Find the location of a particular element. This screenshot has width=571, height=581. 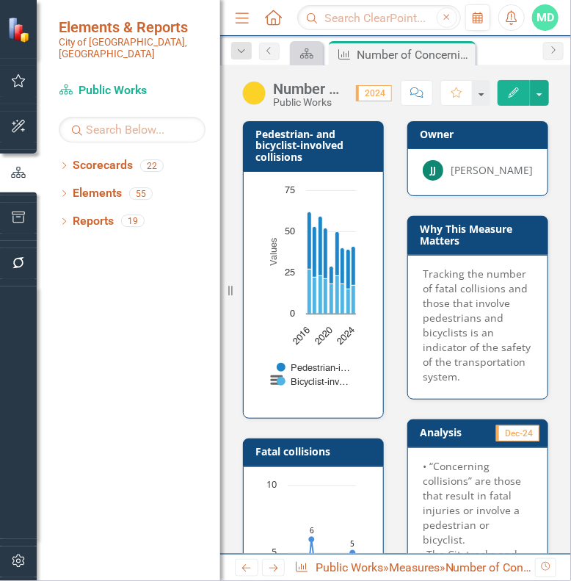

span: Tracking the number of fatal collisions and those that involve pedestrians and bicyclists is an i... is located at coordinates (476, 324).